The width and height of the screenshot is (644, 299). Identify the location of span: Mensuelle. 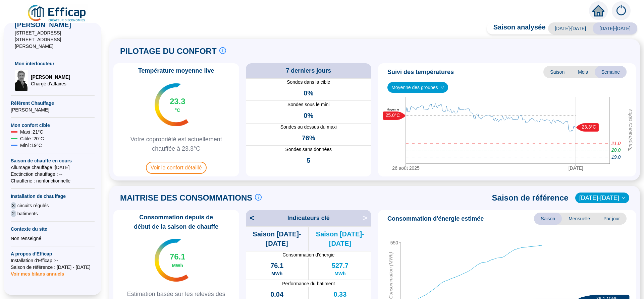
(579, 219).